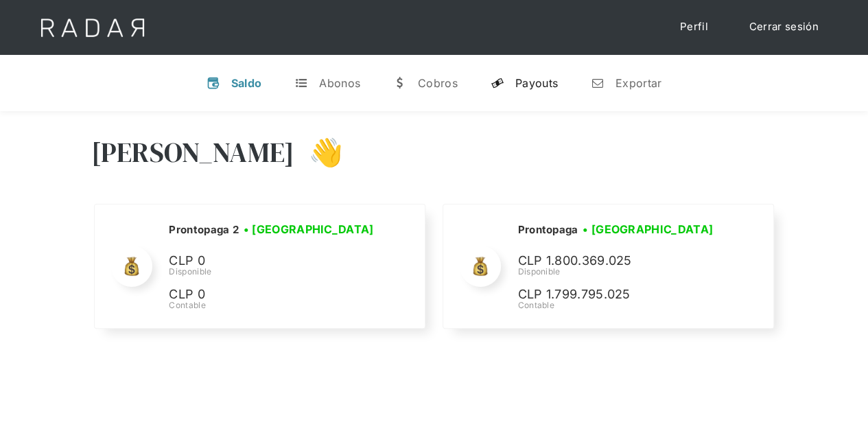  What do you see at coordinates (620, 294) in the screenshot?
I see `p: CLP 1.799.795.025` at bounding box center [620, 294].